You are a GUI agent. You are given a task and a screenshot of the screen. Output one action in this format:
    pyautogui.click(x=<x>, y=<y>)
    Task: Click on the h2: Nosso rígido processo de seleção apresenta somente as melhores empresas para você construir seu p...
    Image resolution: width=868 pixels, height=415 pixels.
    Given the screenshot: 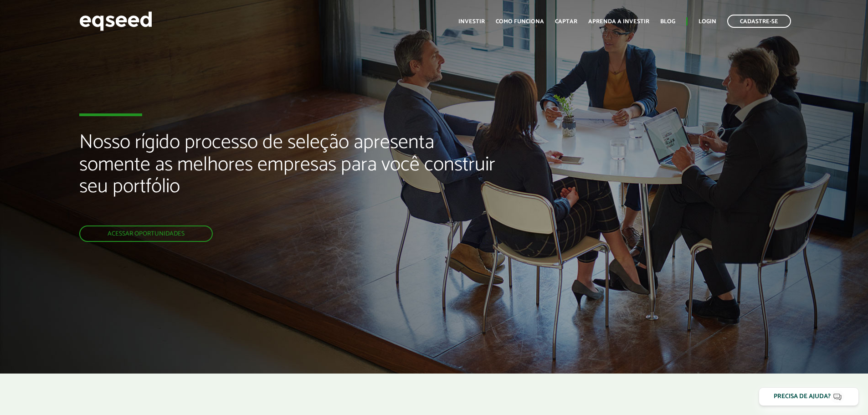 What is the action you would take?
    pyautogui.click(x=289, y=178)
    